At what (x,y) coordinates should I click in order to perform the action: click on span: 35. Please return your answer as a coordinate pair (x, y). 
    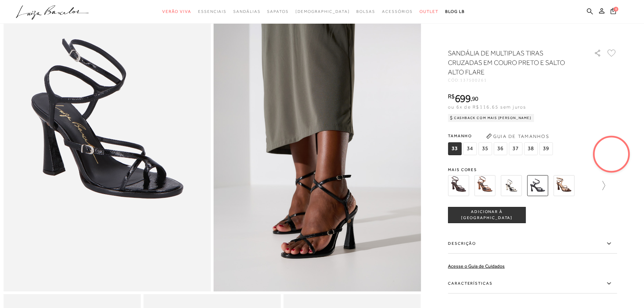
    Looking at the image, I should click on (485, 149).